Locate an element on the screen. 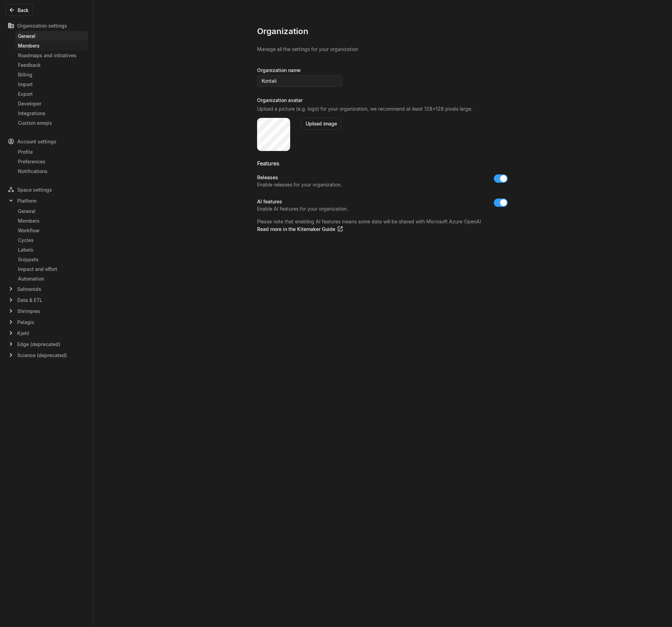  div: Import is located at coordinates (51, 84).